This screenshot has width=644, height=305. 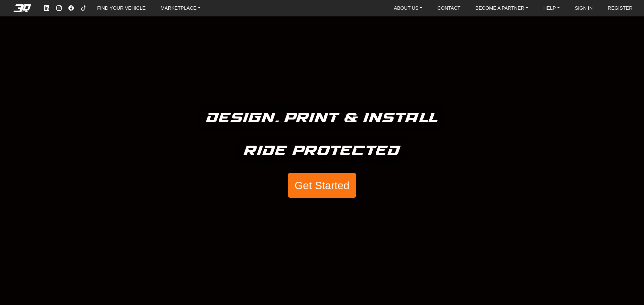 What do you see at coordinates (322, 151) in the screenshot?
I see `h5: Ride Protected` at bounding box center [322, 151].